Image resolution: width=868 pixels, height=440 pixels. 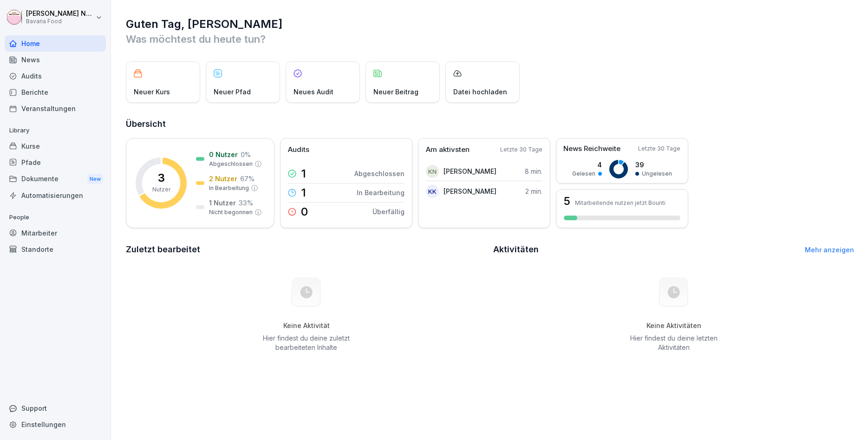 What do you see at coordinates (533, 191) in the screenshot?
I see `p: 2 min.` at bounding box center [533, 191].